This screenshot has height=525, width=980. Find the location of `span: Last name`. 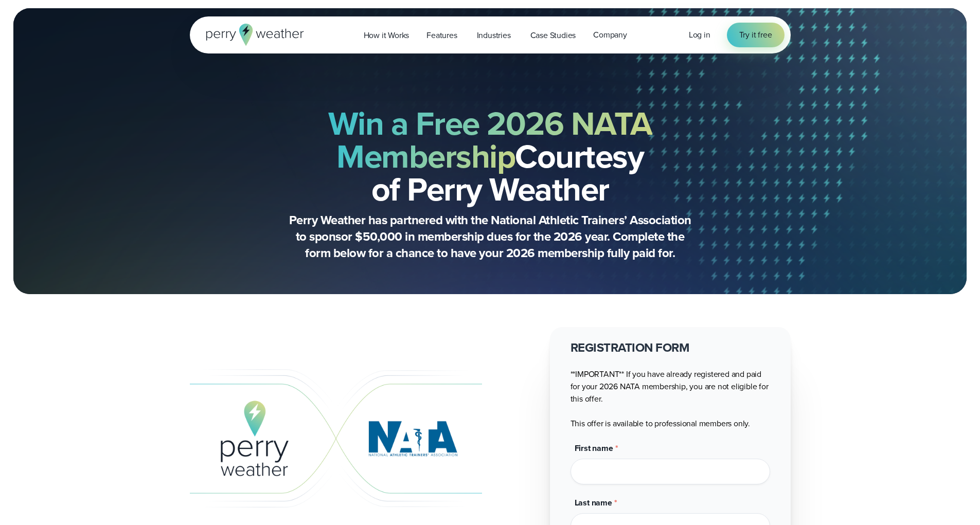

span: Last name is located at coordinates (593, 502).